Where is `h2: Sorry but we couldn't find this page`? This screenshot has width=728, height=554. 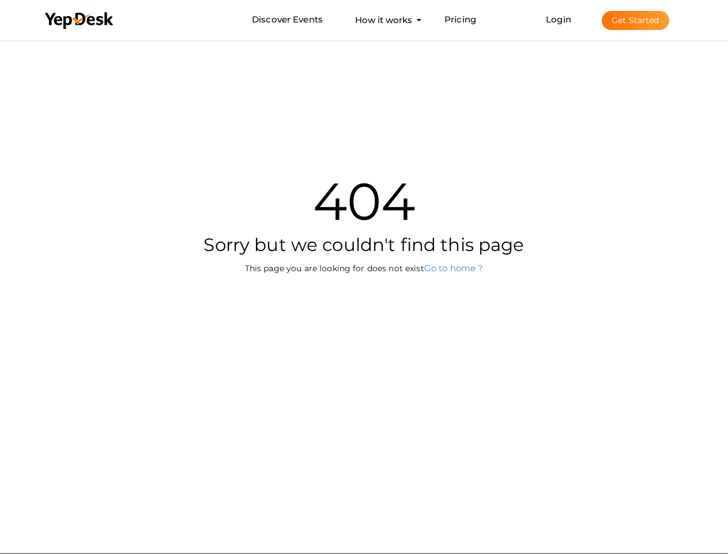 h2: Sorry but we couldn't find this page is located at coordinates (364, 245).